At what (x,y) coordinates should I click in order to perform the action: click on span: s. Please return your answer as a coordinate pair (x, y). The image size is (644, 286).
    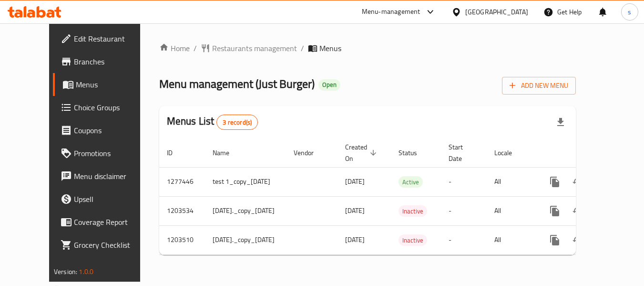
    Looking at the image, I should click on (629, 12).